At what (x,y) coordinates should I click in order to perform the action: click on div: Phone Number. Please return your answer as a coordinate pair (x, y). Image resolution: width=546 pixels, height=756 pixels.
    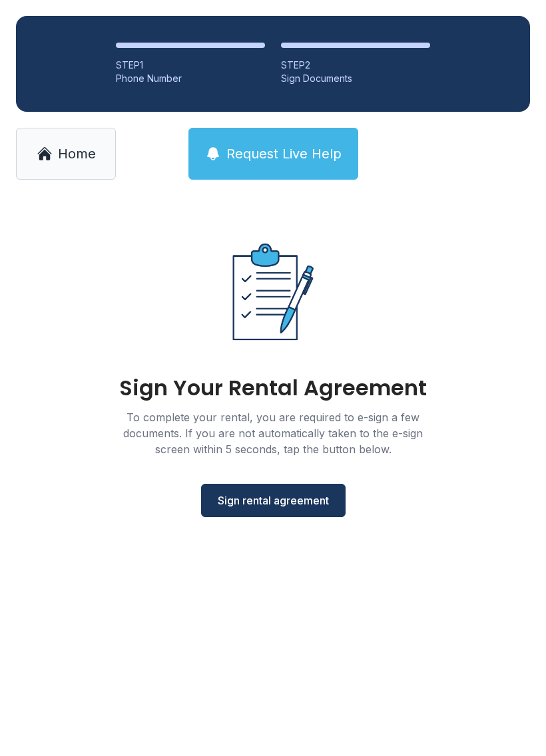
    Looking at the image, I should click on (190, 78).